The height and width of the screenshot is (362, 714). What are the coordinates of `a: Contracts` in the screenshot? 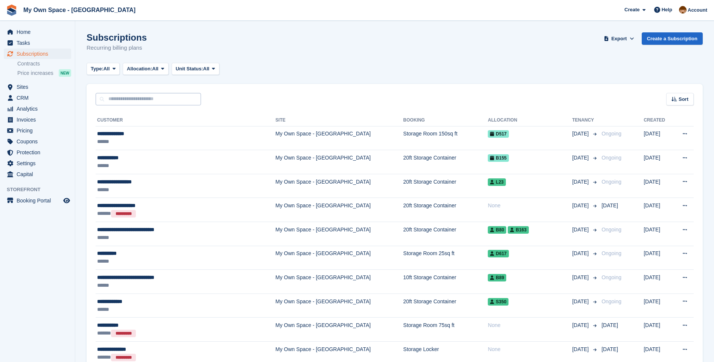 It's located at (44, 64).